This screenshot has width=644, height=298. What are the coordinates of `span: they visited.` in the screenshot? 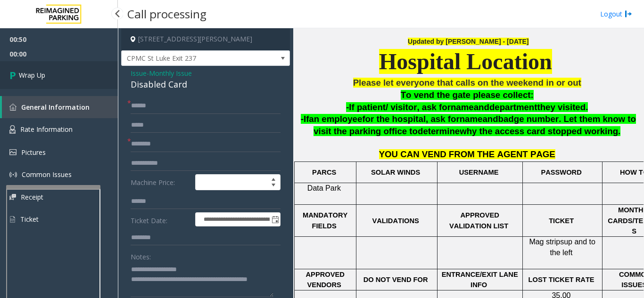 It's located at (562, 107).